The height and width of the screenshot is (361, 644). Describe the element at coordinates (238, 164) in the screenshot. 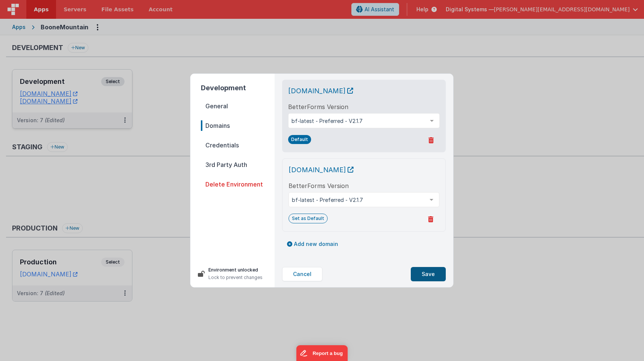

I see `span: 3rd Party Auth` at that location.